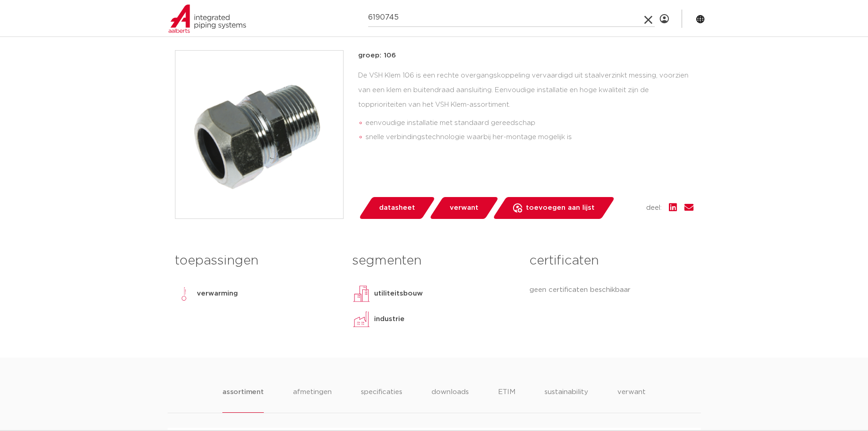 This screenshot has width=868, height=431. What do you see at coordinates (217, 293) in the screenshot?
I see `p: verwarming` at bounding box center [217, 293].